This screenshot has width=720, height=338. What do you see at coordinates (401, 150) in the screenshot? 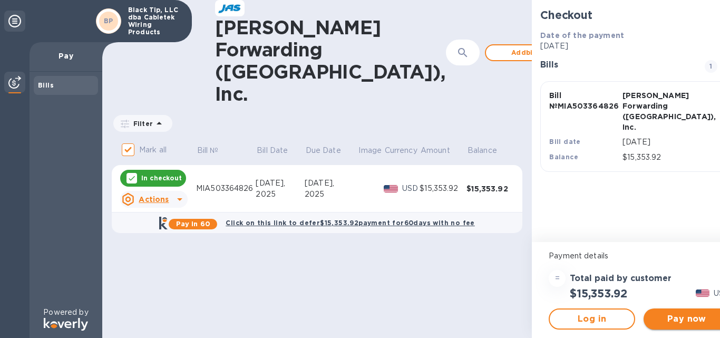
I see `span: Currency` at bounding box center [401, 150].